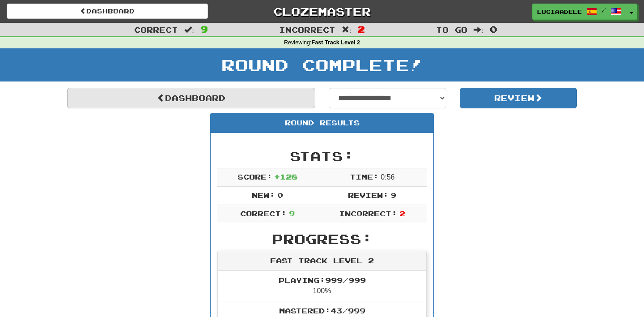  Describe the element at coordinates (264, 213) in the screenshot. I see `span: Correct:` at that location.